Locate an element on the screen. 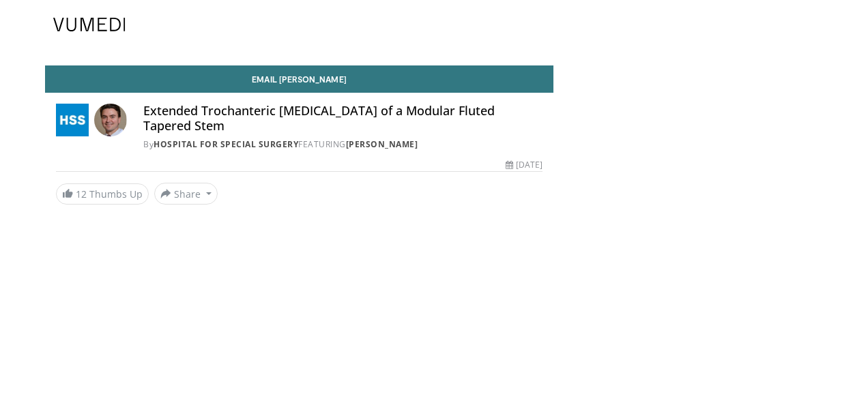 The height and width of the screenshot is (405, 868). span: 12 is located at coordinates (81, 194).